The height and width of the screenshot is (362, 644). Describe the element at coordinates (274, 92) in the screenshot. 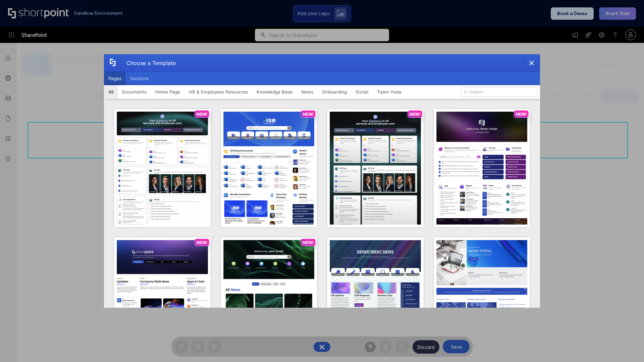

I see `button: Knowledge Base` at that location.